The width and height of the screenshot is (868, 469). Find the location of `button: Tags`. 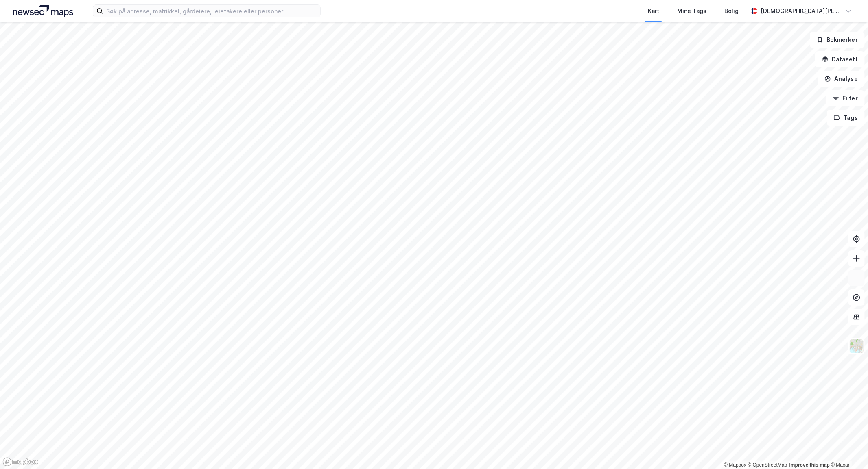

button: Tags is located at coordinates (846, 118).